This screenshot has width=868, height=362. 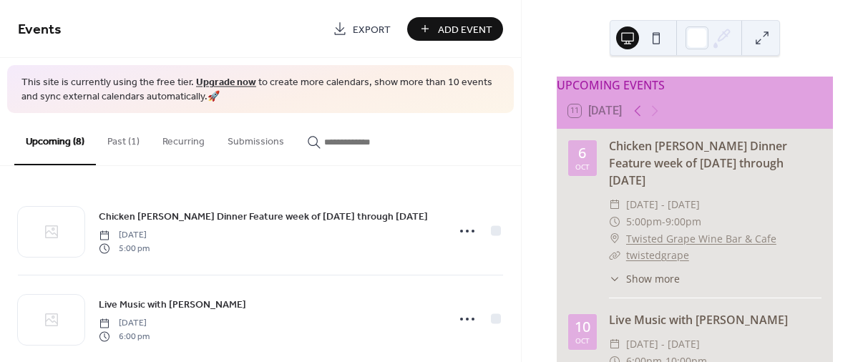 What do you see at coordinates (658, 254) in the screenshot?
I see `a: twistedgrape` at bounding box center [658, 254].